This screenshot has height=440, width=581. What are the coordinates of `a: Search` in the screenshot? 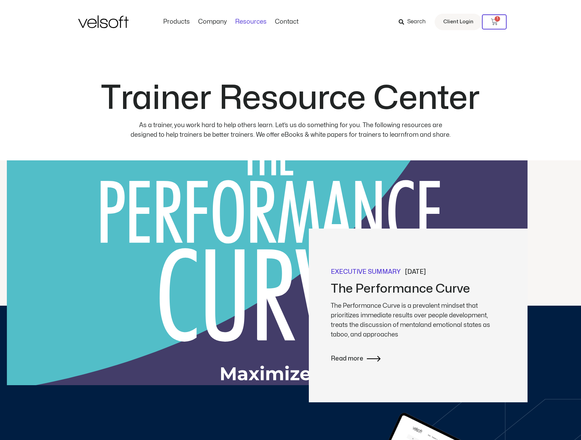 It's located at (414, 22).